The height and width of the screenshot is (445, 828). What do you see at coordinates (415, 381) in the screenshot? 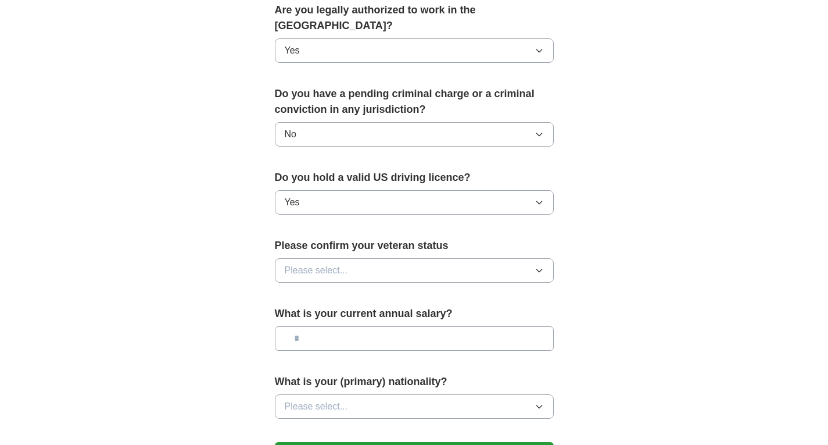
I see `label: What is your (primary) nationality?` at bounding box center [415, 381].